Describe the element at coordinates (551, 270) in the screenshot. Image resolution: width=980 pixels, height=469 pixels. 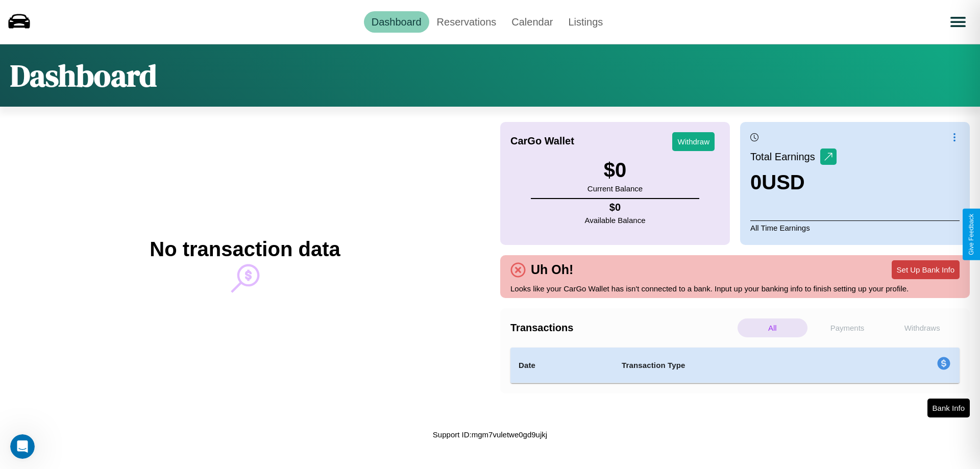
I see `h4: Uh Oh!` at that location.